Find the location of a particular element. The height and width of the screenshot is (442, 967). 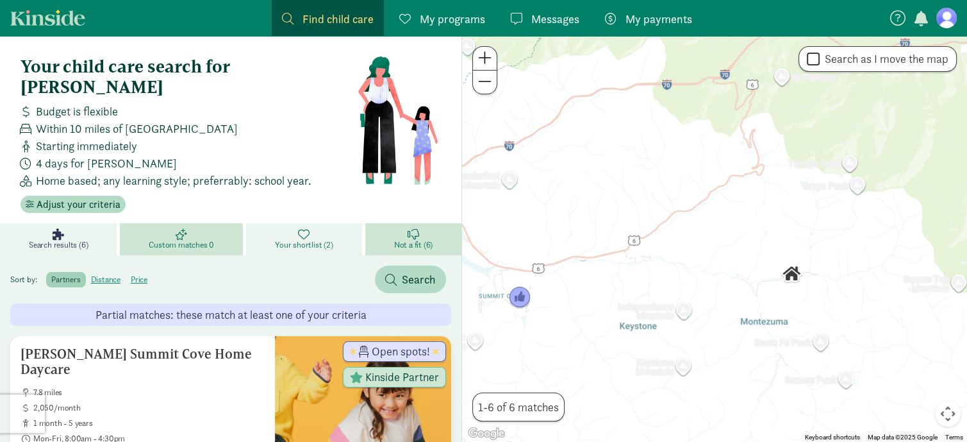

span: 1 month - 5 years is located at coordinates (149, 423).